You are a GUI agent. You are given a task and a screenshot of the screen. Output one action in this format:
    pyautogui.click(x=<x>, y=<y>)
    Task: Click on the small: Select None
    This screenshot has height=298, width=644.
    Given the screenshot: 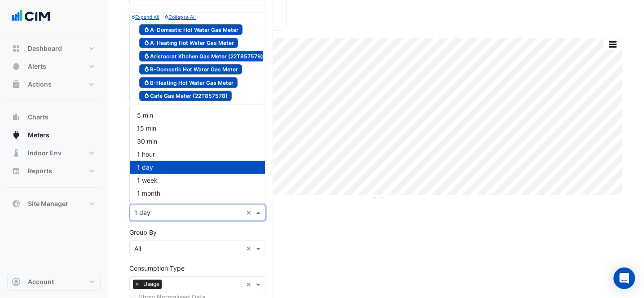 What is the action you would take?
    pyautogui.click(x=142, y=107)
    